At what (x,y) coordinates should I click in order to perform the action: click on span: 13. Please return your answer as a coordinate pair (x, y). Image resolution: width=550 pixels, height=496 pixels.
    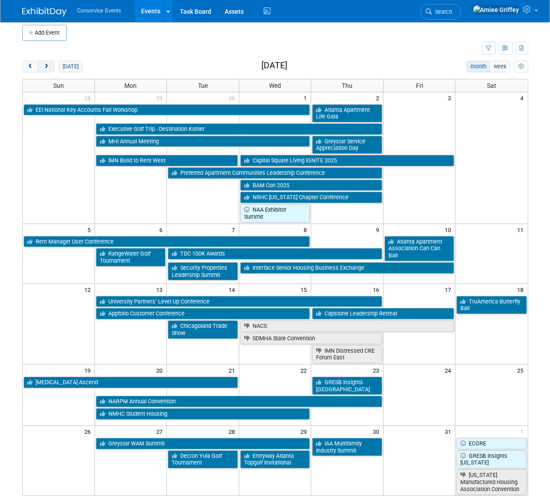
    Looking at the image, I should click on (161, 289).